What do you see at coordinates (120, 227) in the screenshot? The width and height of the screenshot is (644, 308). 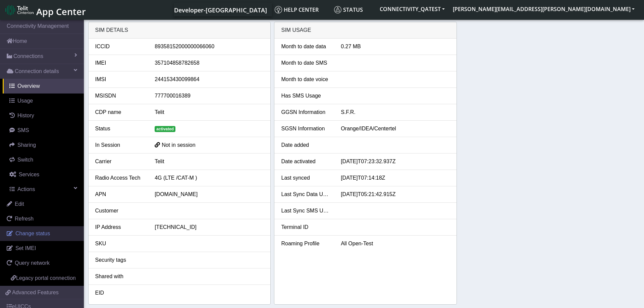 I see `div: IP Address` at bounding box center [120, 227].